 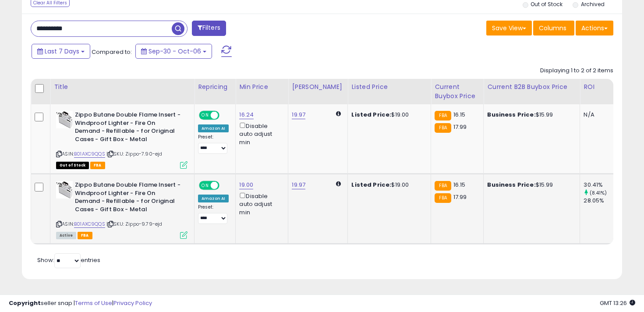 I want to click on label: Out of Stock, so click(x=546, y=4).